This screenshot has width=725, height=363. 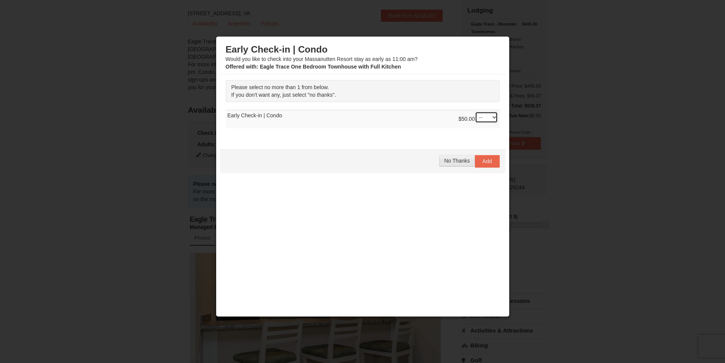 What do you see at coordinates (487, 161) in the screenshot?
I see `button: Add` at bounding box center [487, 161].